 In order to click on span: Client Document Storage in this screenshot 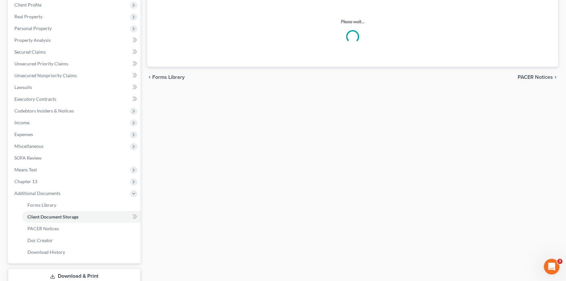, I will do `click(53, 216)`.